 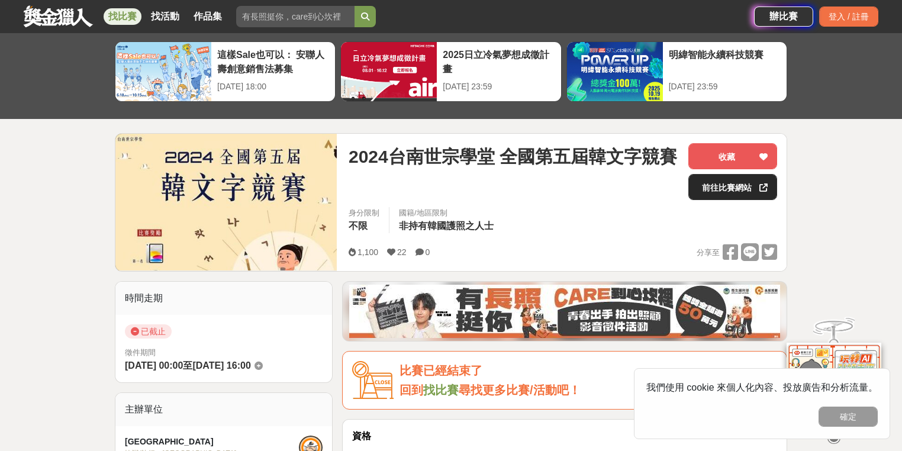 What do you see at coordinates (733, 187) in the screenshot?
I see `a: 前往比賽網站` at bounding box center [733, 187].